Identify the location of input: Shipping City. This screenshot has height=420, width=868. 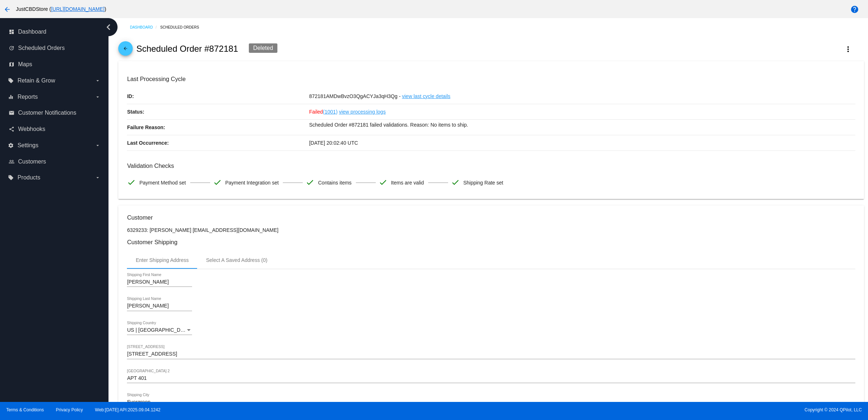
(159, 403).